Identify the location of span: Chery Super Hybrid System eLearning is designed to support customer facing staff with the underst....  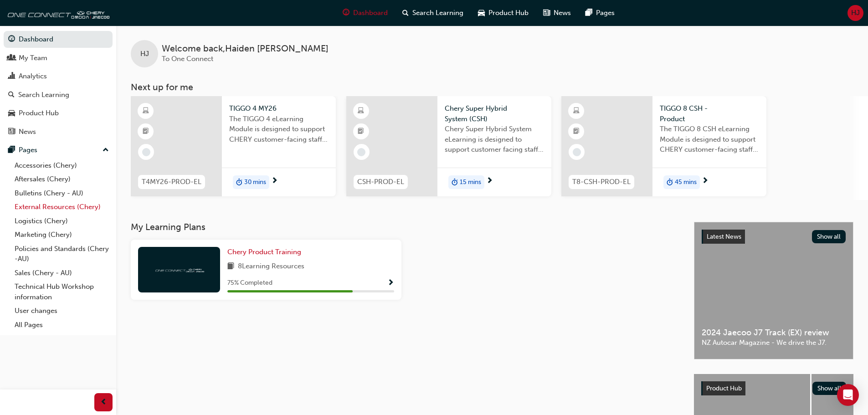
(495, 139).